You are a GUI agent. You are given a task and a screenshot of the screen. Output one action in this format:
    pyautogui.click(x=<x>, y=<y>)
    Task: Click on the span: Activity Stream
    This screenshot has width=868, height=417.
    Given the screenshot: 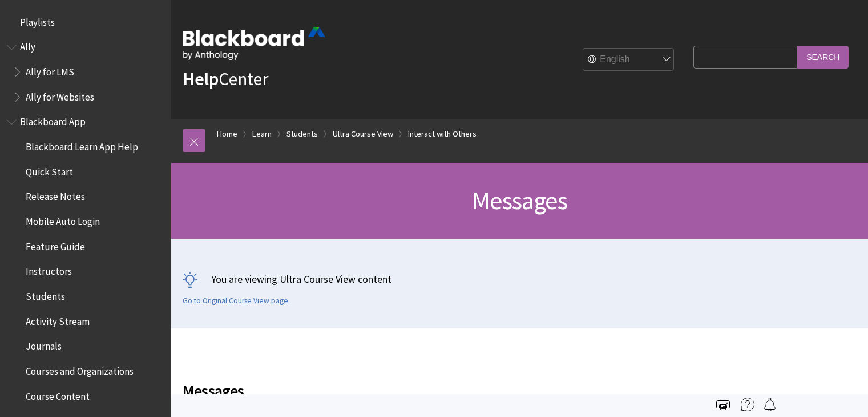 What is the action you would take?
    pyautogui.click(x=58, y=319)
    